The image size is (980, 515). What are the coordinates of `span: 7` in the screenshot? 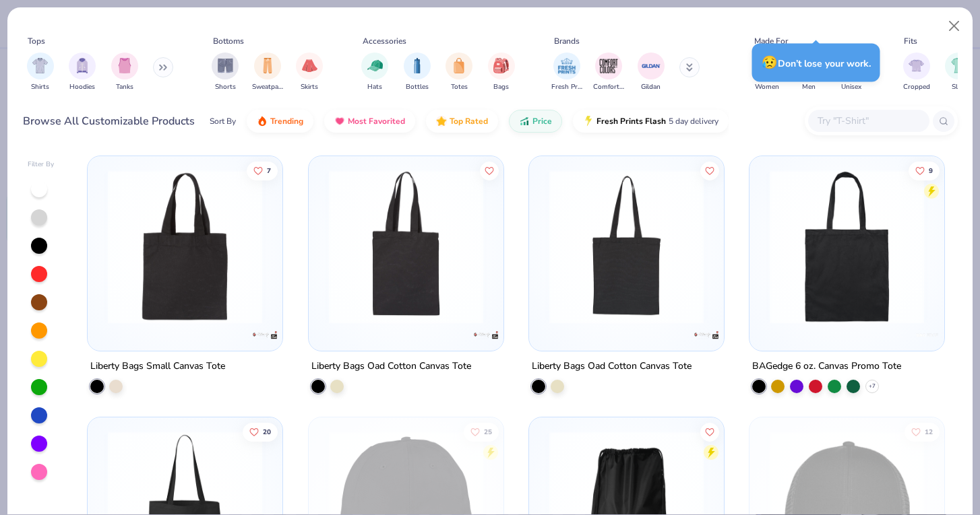 It's located at (269, 170).